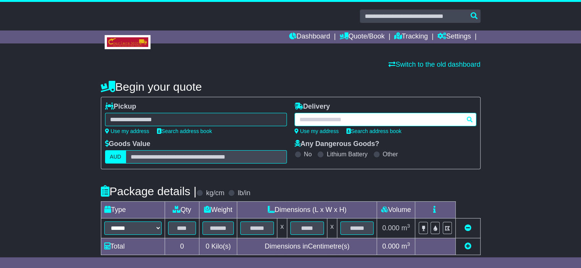 The width and height of the screenshot is (581, 268). What do you see at coordinates (132, 210) in the screenshot?
I see `td: Type` at bounding box center [132, 210].